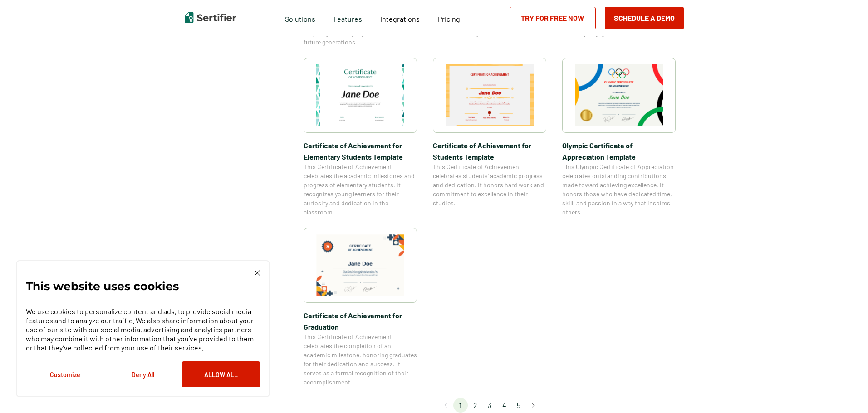  I want to click on span: This Certificate of Achievement celebrates the completion of an academic milestone, honoring grad..., so click(360, 360).